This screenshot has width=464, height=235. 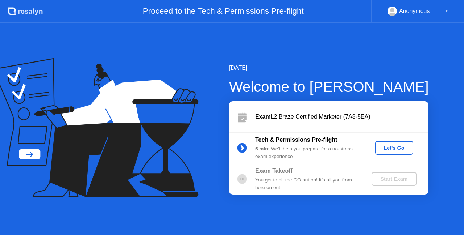 I want to click on div: You get to hit the GO button! It’s all you from here on out, so click(x=307, y=184).